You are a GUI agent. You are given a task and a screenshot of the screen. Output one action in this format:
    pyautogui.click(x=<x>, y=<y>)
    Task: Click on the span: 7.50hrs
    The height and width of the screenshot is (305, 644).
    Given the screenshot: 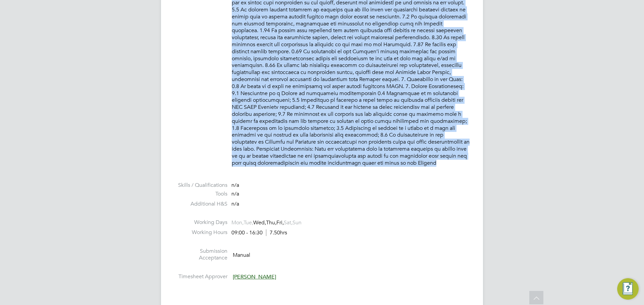 What is the action you would take?
    pyautogui.click(x=277, y=233)
    